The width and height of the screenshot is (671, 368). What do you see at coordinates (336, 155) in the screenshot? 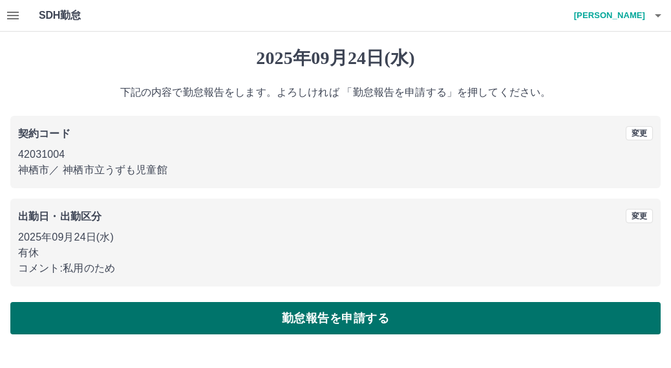
I see `p: 42031004` at bounding box center [336, 155].